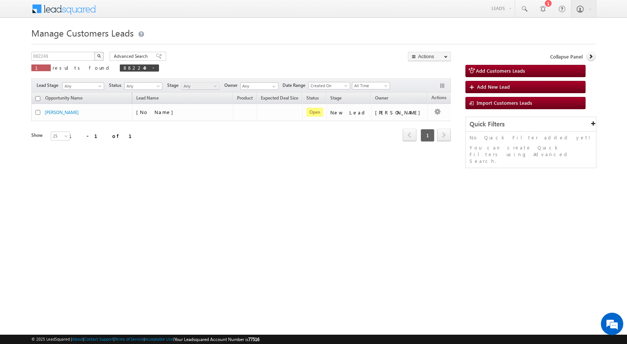 The height and width of the screenshot is (344, 627). Describe the element at coordinates (99, 56) in the screenshot. I see `img: Search` at that location.